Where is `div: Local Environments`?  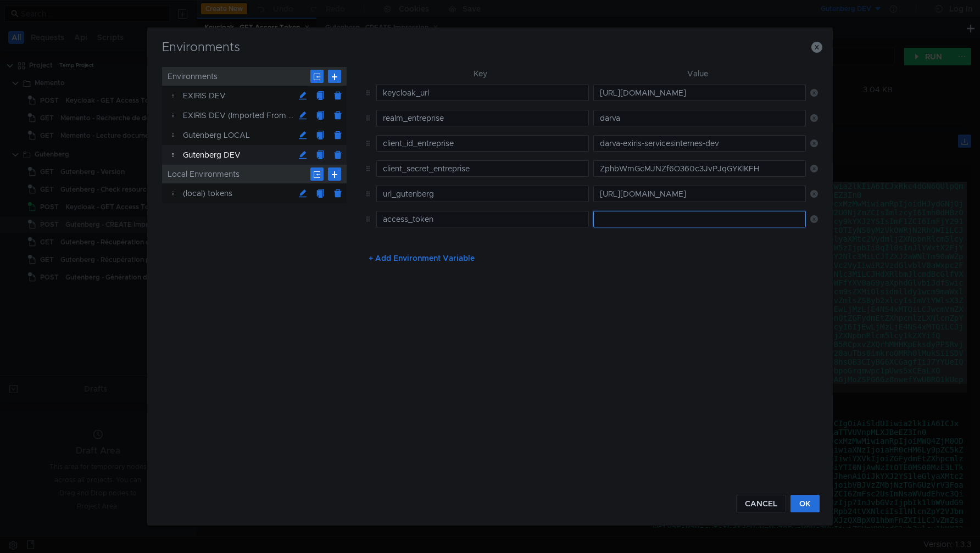
div: Local Environments is located at coordinates (255, 174).